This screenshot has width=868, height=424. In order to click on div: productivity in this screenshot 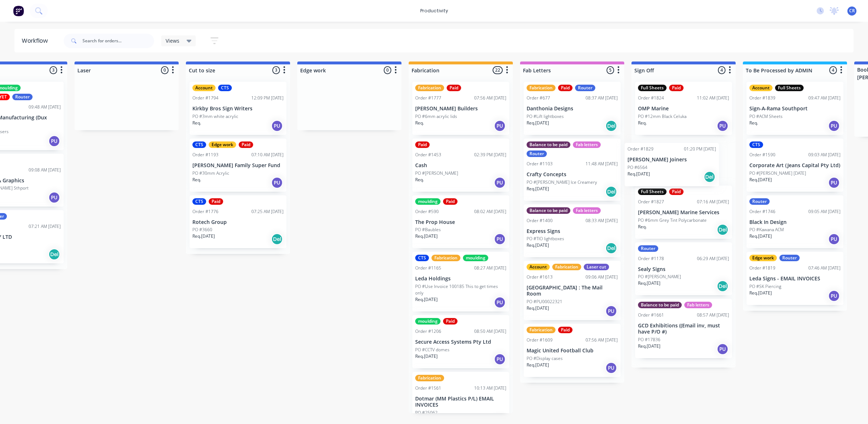, I will do `click(434, 11)`.